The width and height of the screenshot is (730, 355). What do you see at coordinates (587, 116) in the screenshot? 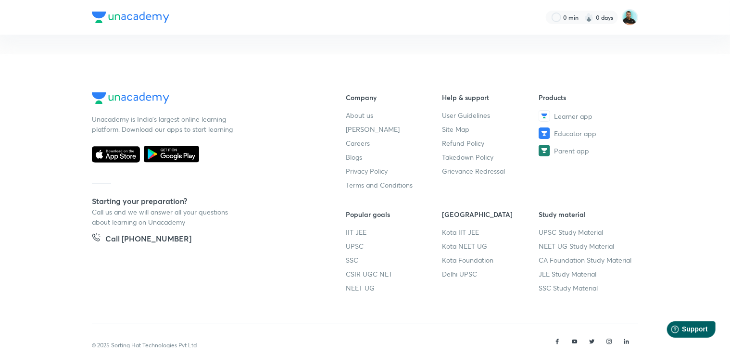
I see `a: Learner app` at bounding box center [587, 116].